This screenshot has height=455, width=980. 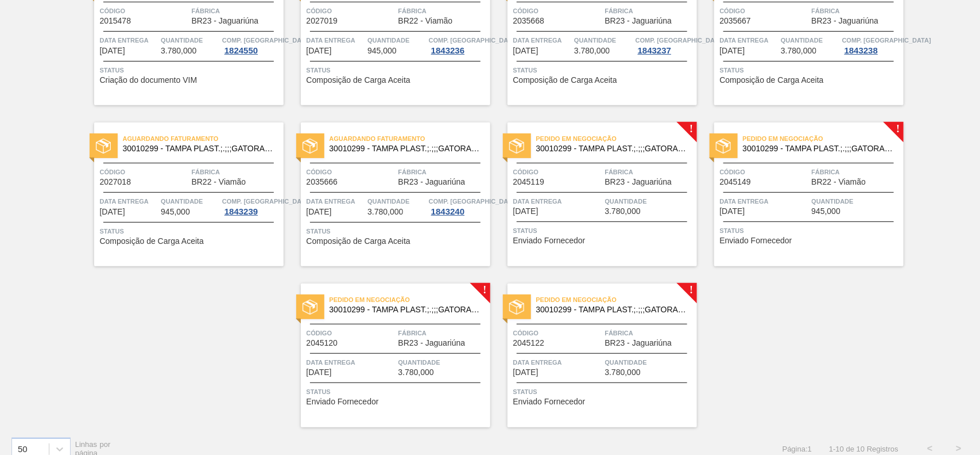 What do you see at coordinates (529, 342) in the screenshot?
I see `span: 2045122` at bounding box center [529, 342].